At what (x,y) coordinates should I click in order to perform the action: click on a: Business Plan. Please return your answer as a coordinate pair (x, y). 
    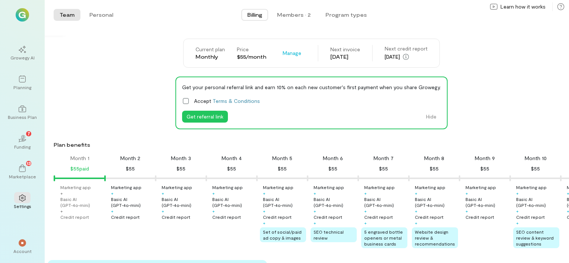
    Looking at the image, I should click on (22, 113).